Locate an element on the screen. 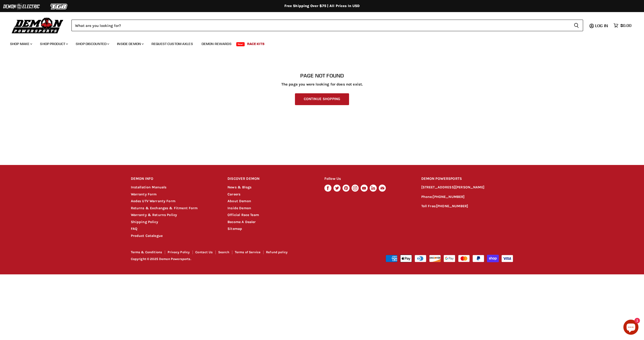 This screenshot has height=340, width=644. a: Demon Rewards is located at coordinates (217, 44).